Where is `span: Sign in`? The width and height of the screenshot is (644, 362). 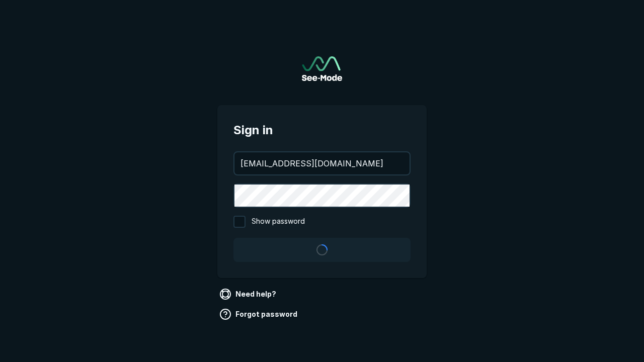 span: Sign in is located at coordinates (322, 130).